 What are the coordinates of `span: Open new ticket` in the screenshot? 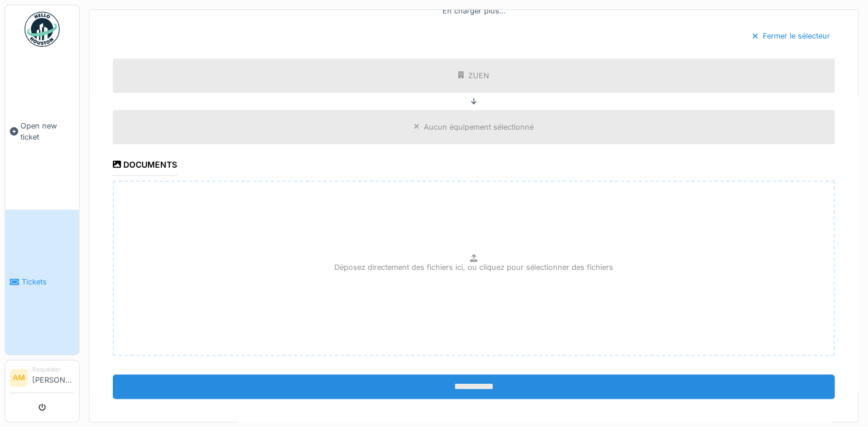 It's located at (47, 132).